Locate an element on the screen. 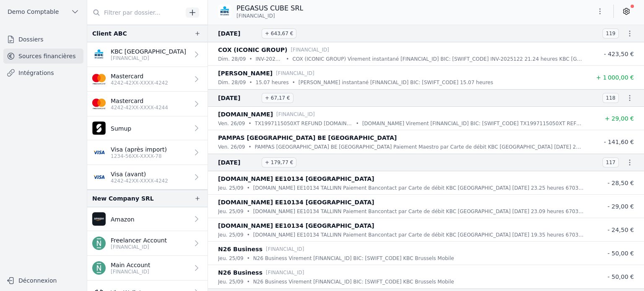  p: Amazon is located at coordinates (122, 219).